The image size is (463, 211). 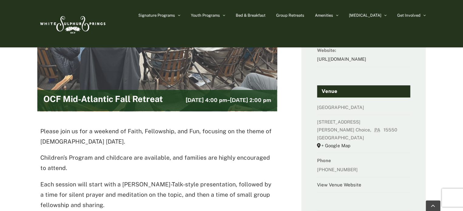 What do you see at coordinates (364, 146) in the screenshot?
I see `a: + Google Map` at bounding box center [364, 146].